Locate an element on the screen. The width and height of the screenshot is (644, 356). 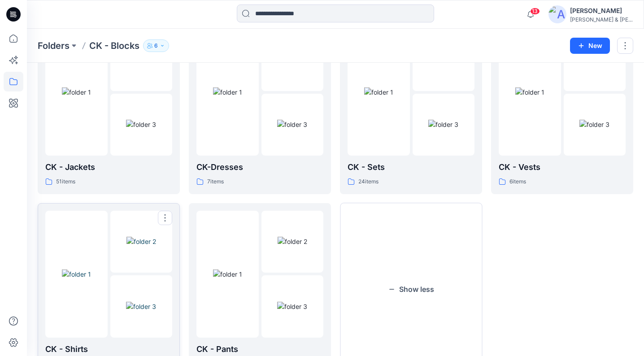
p: CK - Pants is located at coordinates (260, 349).